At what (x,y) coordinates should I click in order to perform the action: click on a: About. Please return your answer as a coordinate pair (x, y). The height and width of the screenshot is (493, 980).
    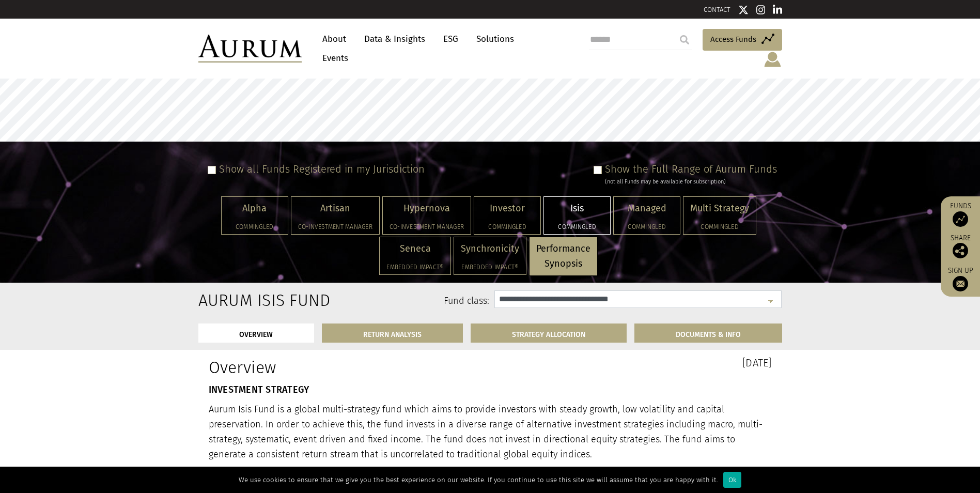
    Looking at the image, I should click on (334, 39).